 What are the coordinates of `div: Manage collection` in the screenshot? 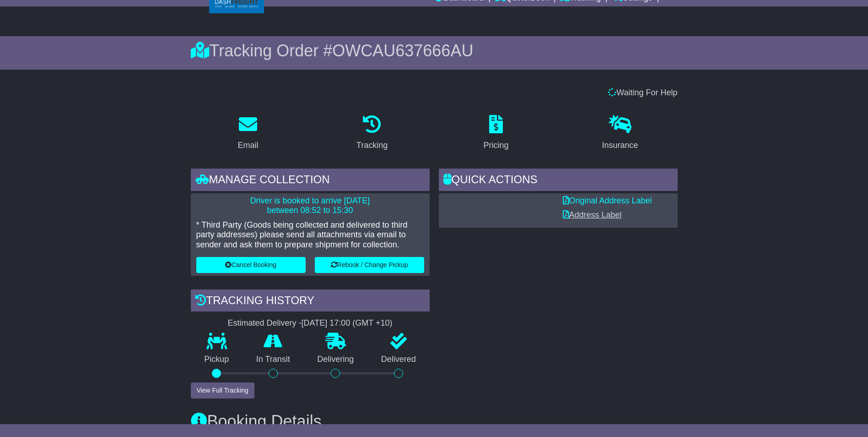 It's located at (311, 181).